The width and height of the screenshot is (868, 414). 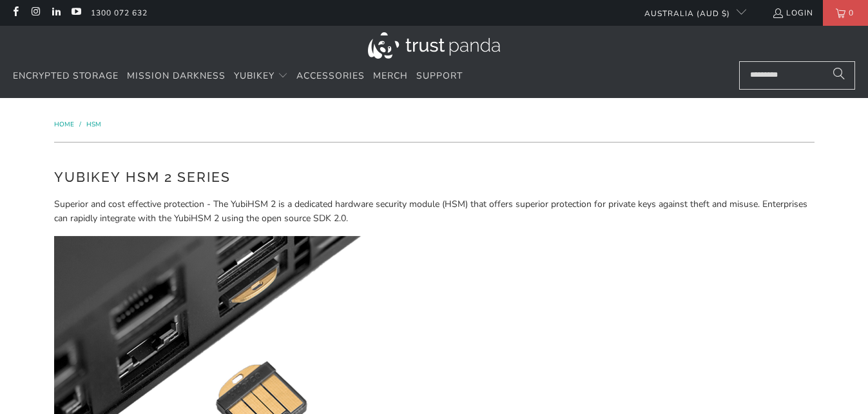 I want to click on button: Search, so click(x=839, y=75).